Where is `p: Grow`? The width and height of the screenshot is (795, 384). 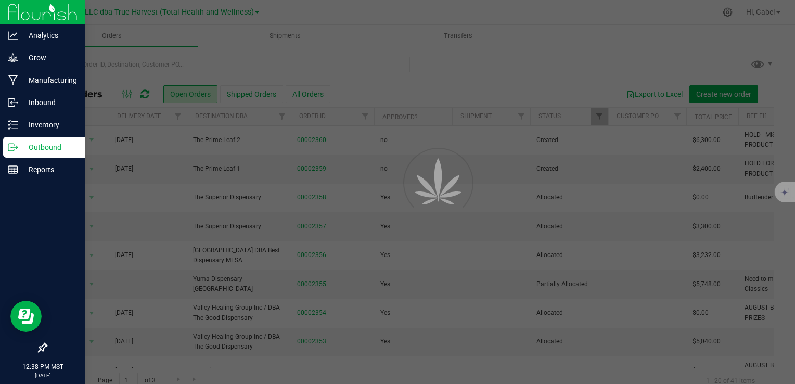 p: Grow is located at coordinates (49, 58).